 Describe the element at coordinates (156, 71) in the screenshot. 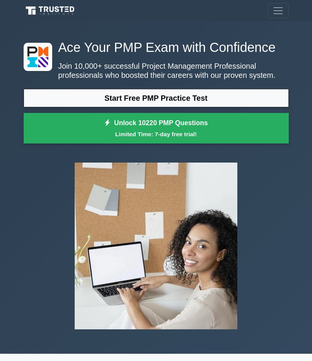

I see `p: Join 10,000+ successful Project Management Professional professionals who boosted their careers w...` at that location.